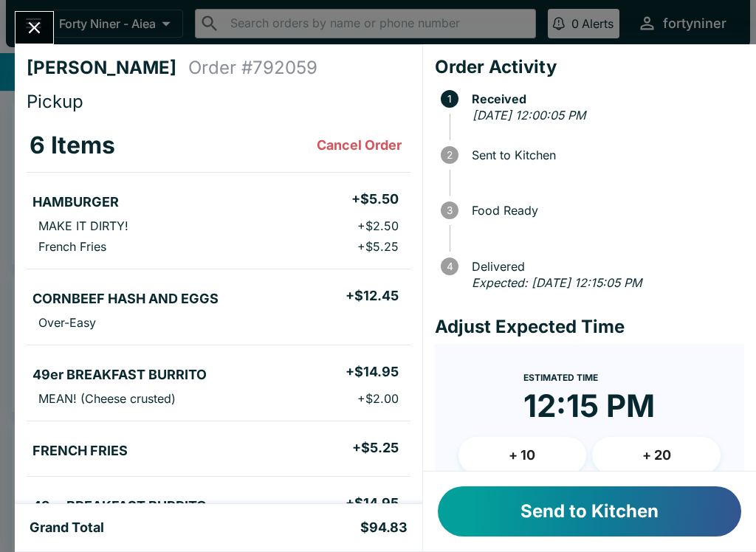 The height and width of the screenshot is (552, 756). Describe the element at coordinates (604, 99) in the screenshot. I see `span: Received` at that location.